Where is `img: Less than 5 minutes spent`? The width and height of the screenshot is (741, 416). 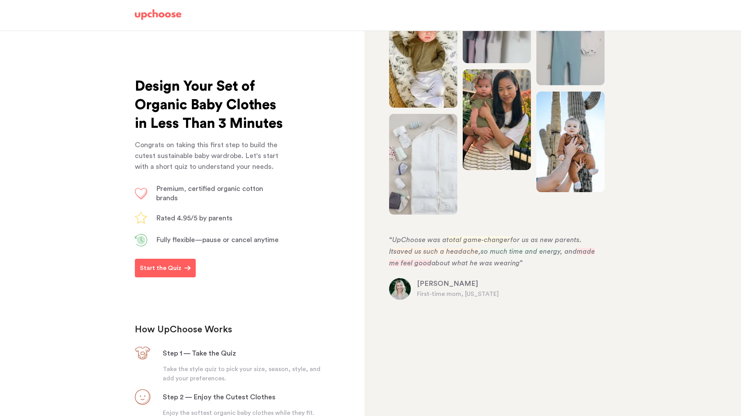
img: Less than 5 minutes spent is located at coordinates (141, 240).